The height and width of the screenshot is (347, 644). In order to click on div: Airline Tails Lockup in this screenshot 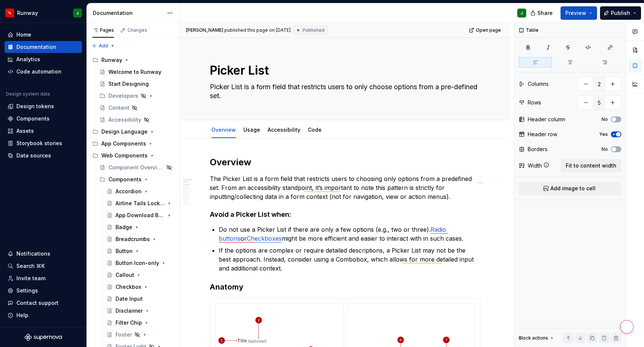, I will do `click(140, 203)`.